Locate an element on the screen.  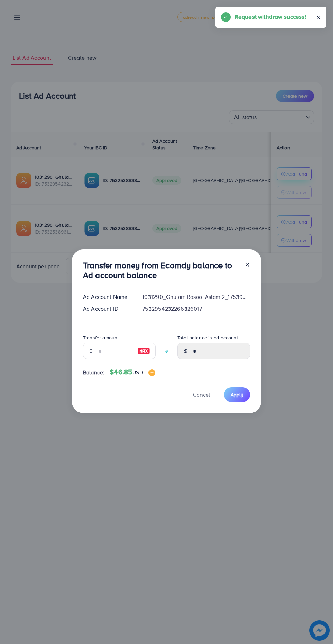
button: Apply is located at coordinates (237, 394).